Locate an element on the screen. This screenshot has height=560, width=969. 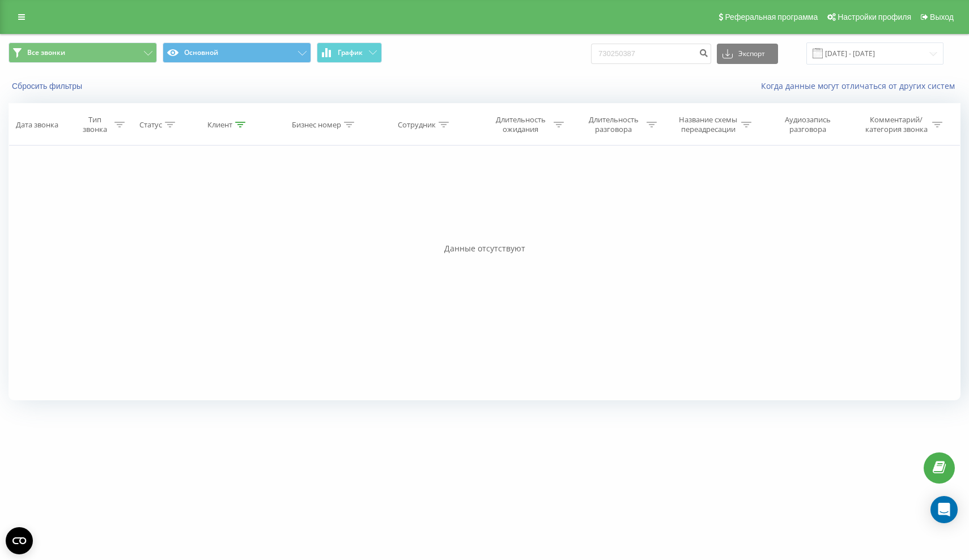
span: Выход is located at coordinates (942, 17).